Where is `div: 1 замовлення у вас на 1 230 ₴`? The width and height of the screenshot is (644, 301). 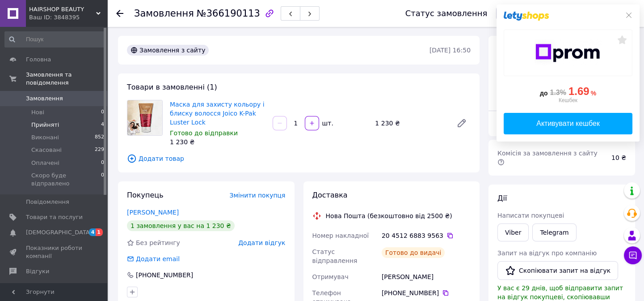 div: 1 замовлення у вас на 1 230 ₴ is located at coordinates (181, 225).